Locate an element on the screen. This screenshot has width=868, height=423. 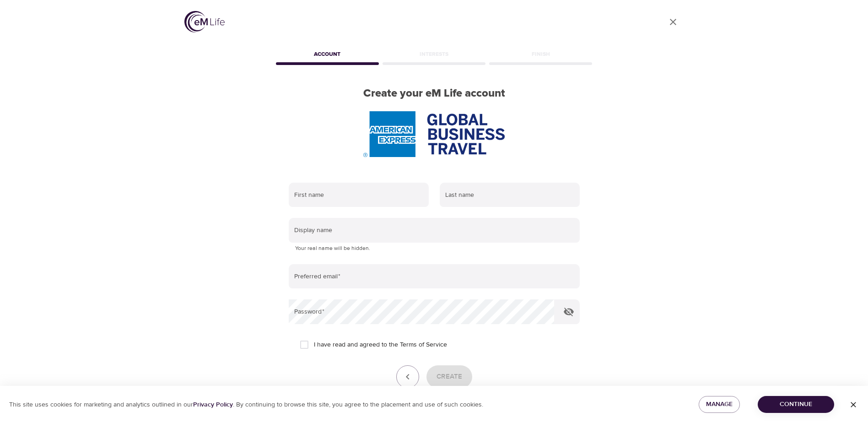
b: Privacy Policy is located at coordinates (213, 405).